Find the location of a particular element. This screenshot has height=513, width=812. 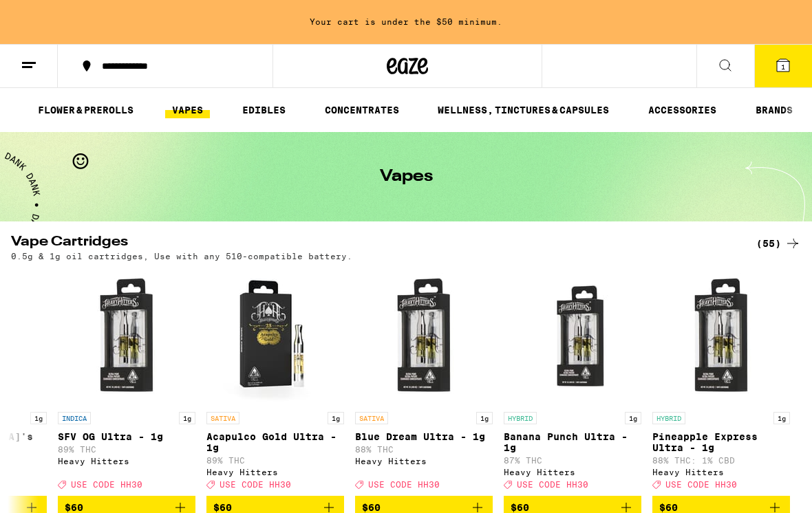

img: Heavy Hitters - Acapulco Gold Ultra - 1g is located at coordinates (275, 337).